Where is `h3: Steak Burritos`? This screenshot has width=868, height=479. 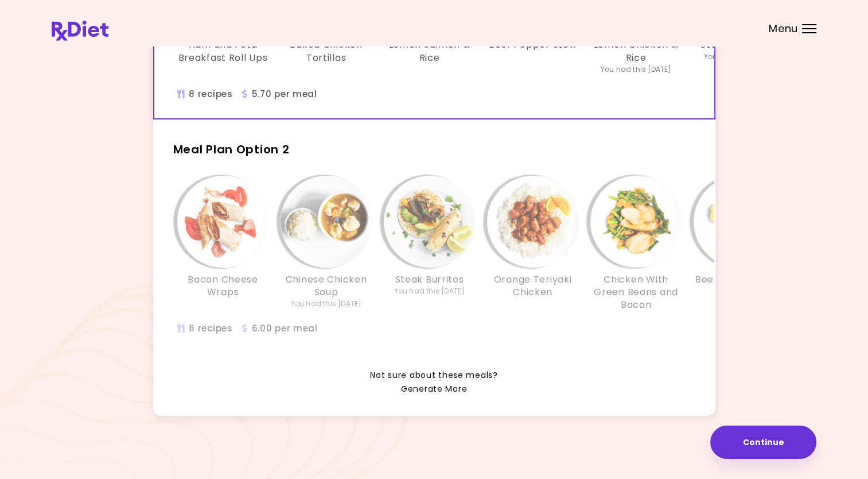 h3: Steak Burritos is located at coordinates (429, 279).